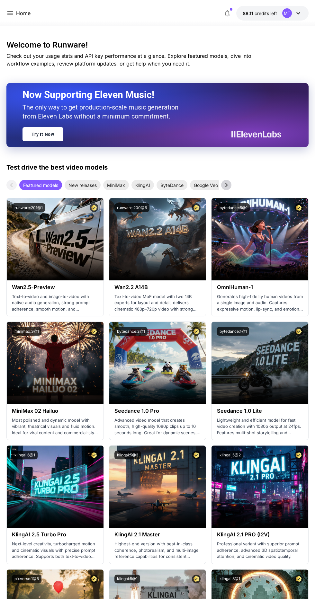 This screenshot has width=315, height=599. What do you see at coordinates (55, 411) in the screenshot?
I see `h3: MiniMax 02 Hailuo` at bounding box center [55, 411].